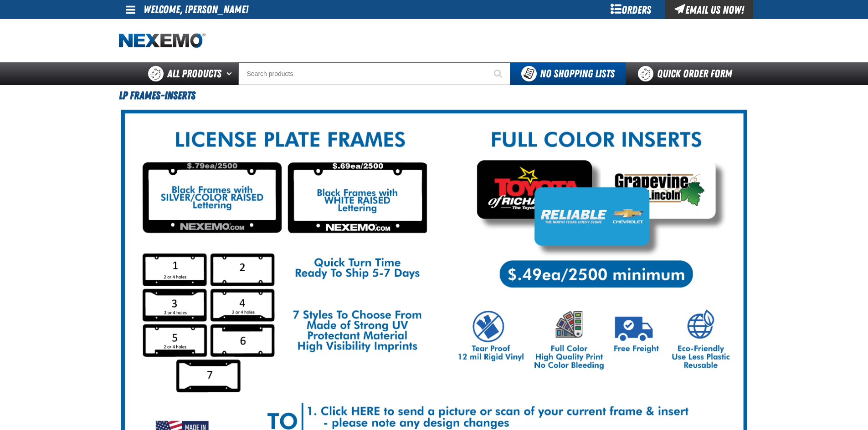  I want to click on button: You do not have available Shopping Lists. Open to Create a New List, so click(568, 73).